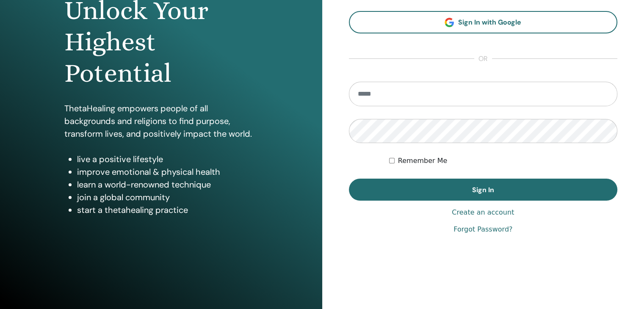 Image resolution: width=644 pixels, height=309 pixels. What do you see at coordinates (422, 161) in the screenshot?
I see `label: Remember Me` at bounding box center [422, 161].